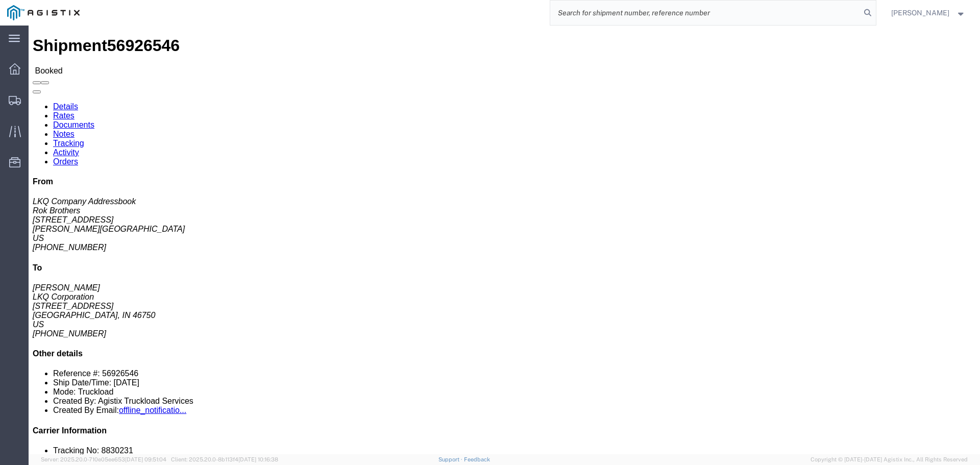 This screenshot has height=465, width=980. I want to click on a: Feedback, so click(477, 460).